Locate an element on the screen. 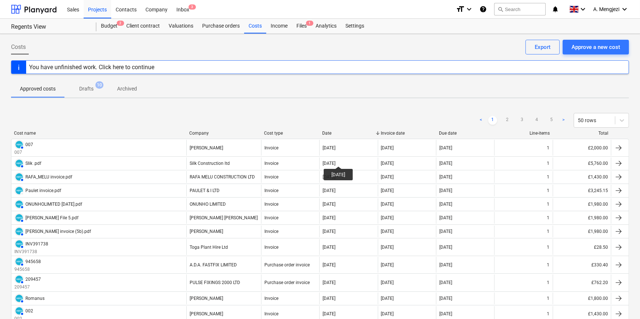  div: £2,000.00 is located at coordinates (582, 148).